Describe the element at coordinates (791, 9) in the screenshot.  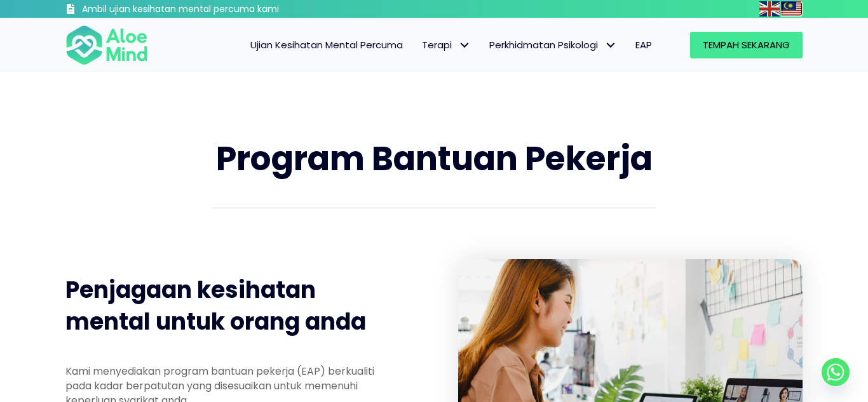
I see `img: ms` at that location.